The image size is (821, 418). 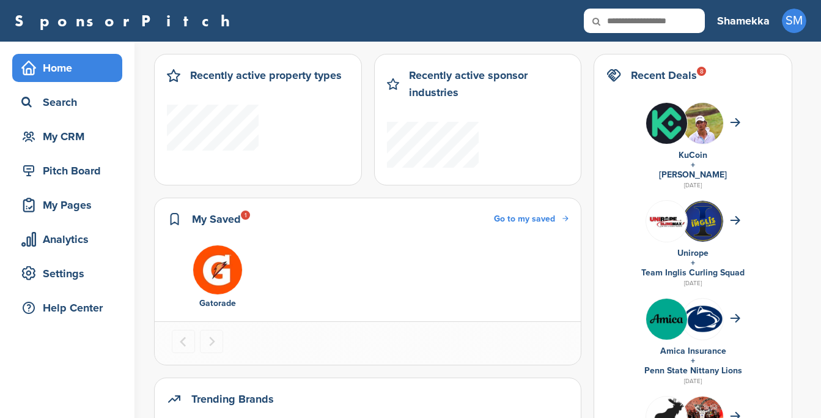 I want to click on img: Open uri20141112 64162 1m4tozd?1415806781, so click(x=702, y=131).